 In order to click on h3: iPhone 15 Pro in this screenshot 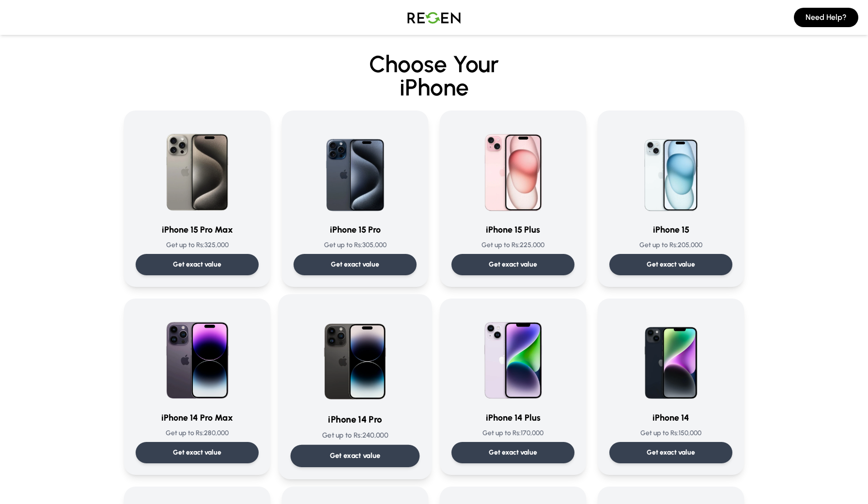, I will do `click(355, 230)`.